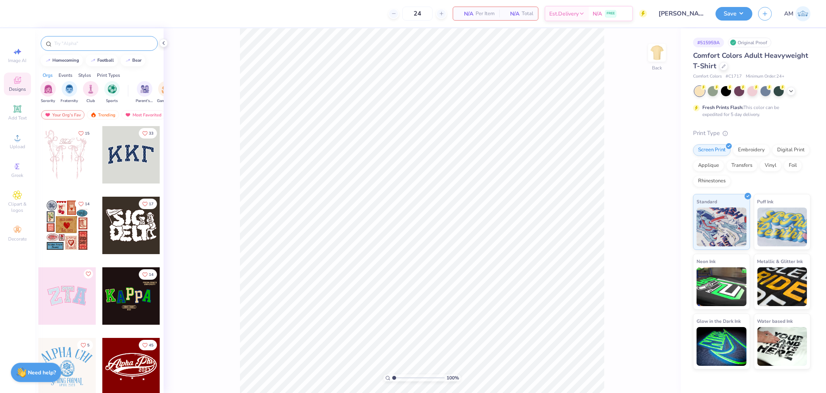 Image resolution: width=826 pixels, height=393 pixels. What do you see at coordinates (17, 89) in the screenshot?
I see `span: Designs` at bounding box center [17, 89].